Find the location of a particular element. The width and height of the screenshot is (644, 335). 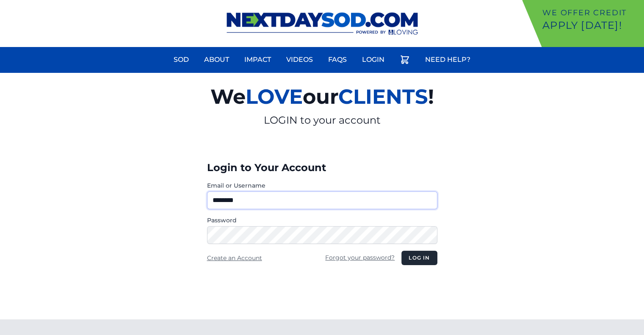

span: LOVE is located at coordinates (274, 97).